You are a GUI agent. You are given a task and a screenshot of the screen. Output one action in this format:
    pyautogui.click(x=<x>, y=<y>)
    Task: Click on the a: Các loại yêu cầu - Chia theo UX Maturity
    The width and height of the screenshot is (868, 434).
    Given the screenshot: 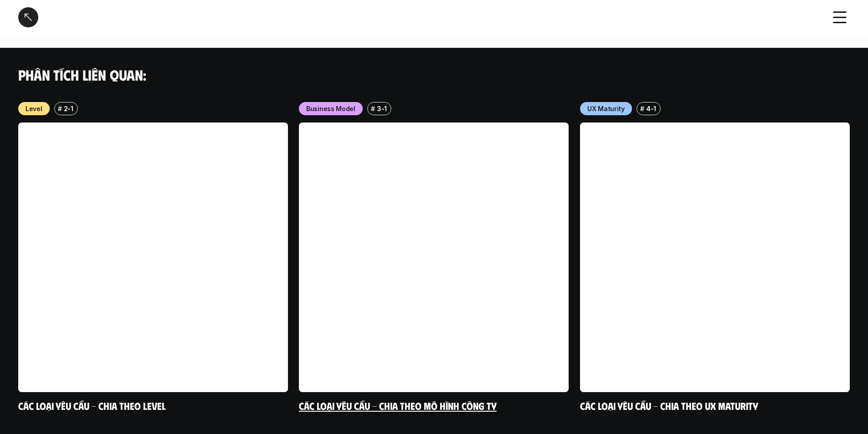 What is the action you would take?
    pyautogui.click(x=669, y=405)
    